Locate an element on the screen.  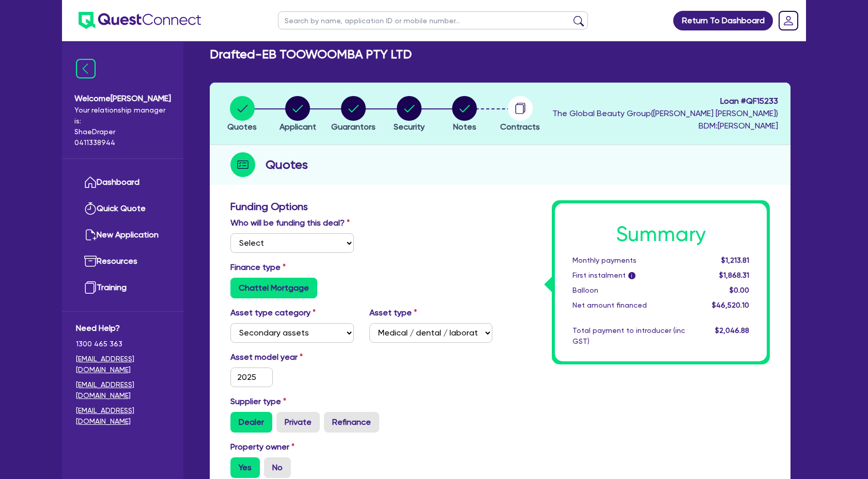
div: Net amount financed is located at coordinates (629, 305).